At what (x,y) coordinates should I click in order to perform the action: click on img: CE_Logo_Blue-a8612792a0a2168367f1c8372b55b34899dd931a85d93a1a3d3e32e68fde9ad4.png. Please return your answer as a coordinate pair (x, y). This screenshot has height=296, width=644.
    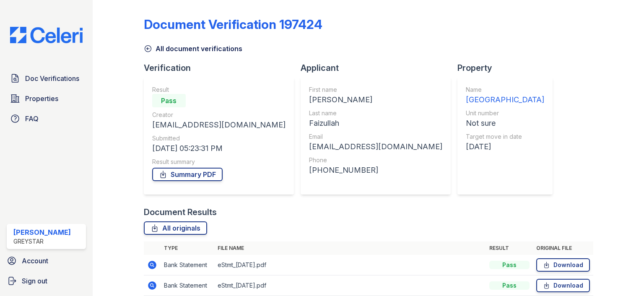
    Looking at the image, I should click on (46, 35).